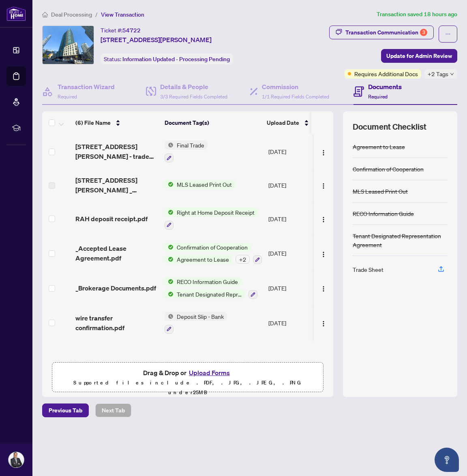 Image resolution: width=467 pixels, height=476 pixels. What do you see at coordinates (207, 282) in the screenshot?
I see `span: RECO Information Guide` at bounding box center [207, 282].